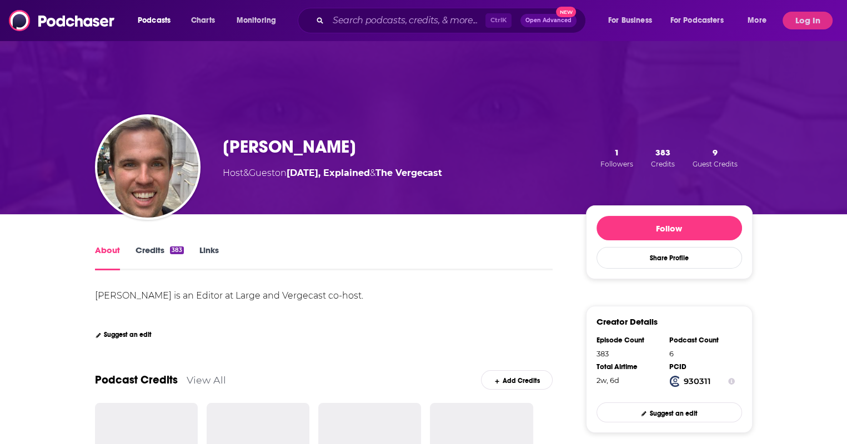  What do you see at coordinates (262, 173) in the screenshot?
I see `span: Guest` at bounding box center [262, 173].